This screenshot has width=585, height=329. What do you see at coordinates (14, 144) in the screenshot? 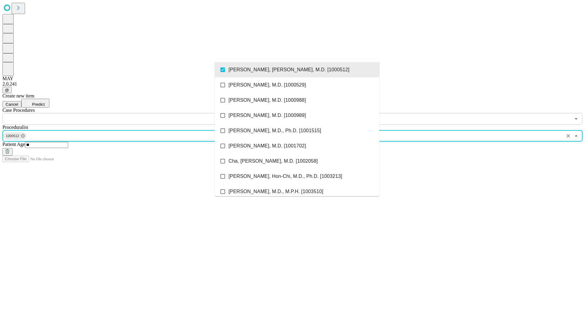
I see `span: Patient Age` at bounding box center [14, 144].